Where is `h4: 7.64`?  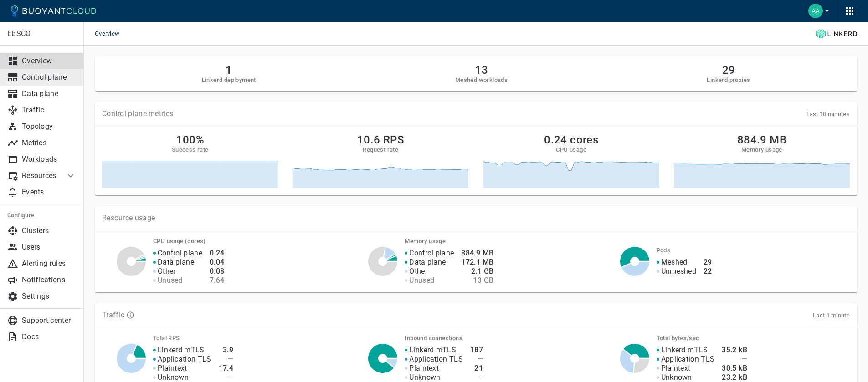 h4: 7.64 is located at coordinates (217, 280).